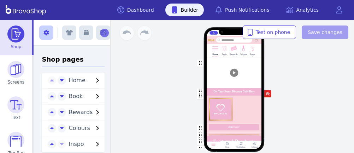  Describe the element at coordinates (270, 32) in the screenshot. I see `button: Test on phone` at that location.